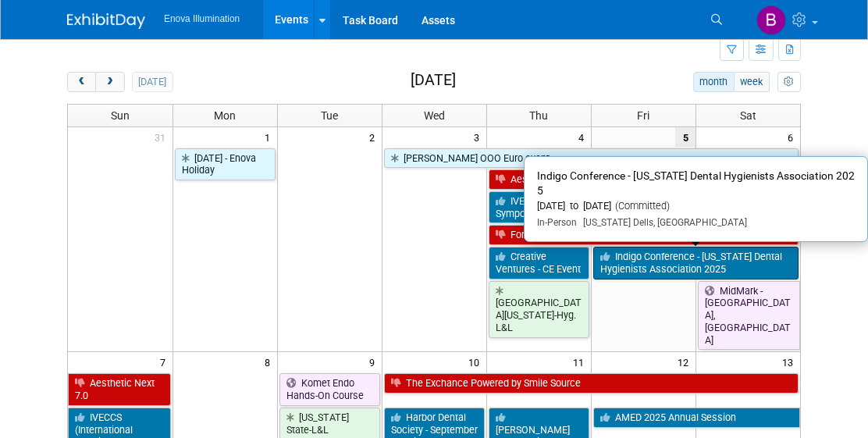  Describe the element at coordinates (771, 20) in the screenshot. I see `img: Bailey Green` at that location.